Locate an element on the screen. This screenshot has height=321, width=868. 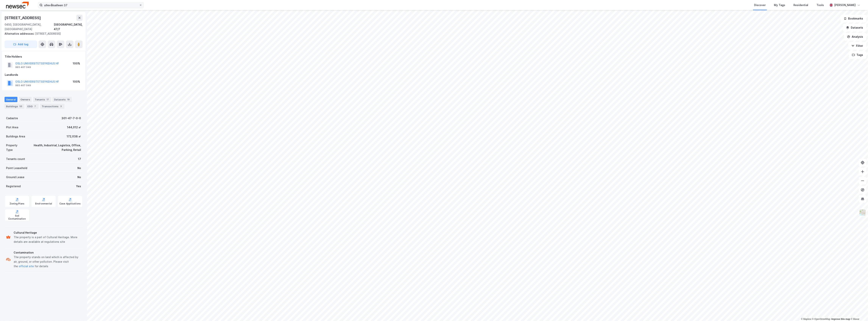
div: ESG is located at coordinates (32, 106).